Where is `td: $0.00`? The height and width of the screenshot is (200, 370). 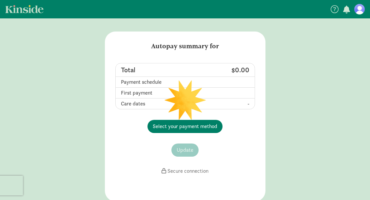 td: $0.00 is located at coordinates (228, 70).